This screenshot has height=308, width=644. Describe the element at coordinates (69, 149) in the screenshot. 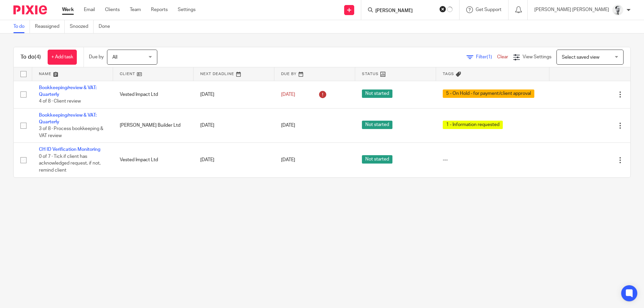

I see `a: CH ID Verification Monitoring` at that location.